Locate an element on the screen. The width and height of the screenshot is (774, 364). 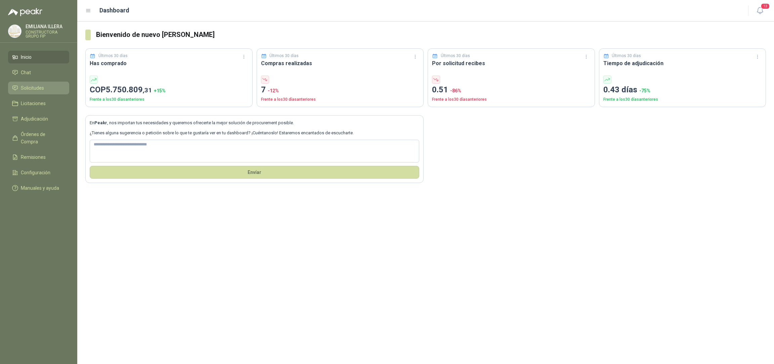
span: 13 is located at coordinates (766, 6).